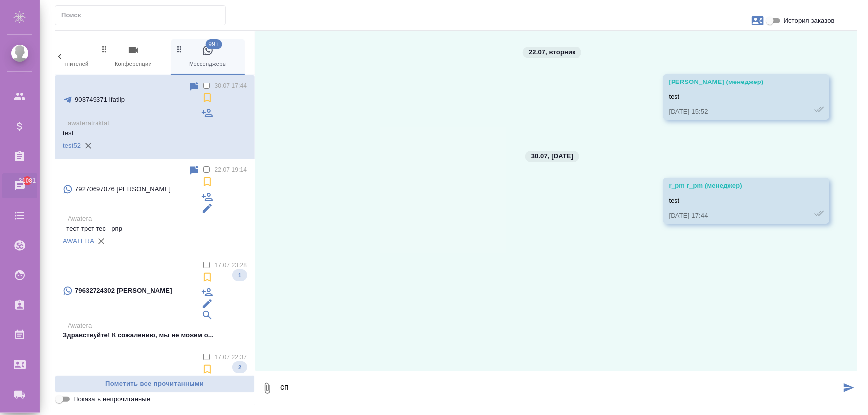  What do you see at coordinates (231, 358) in the screenshot?
I see `p: 17.07 22:37` at bounding box center [231, 358].